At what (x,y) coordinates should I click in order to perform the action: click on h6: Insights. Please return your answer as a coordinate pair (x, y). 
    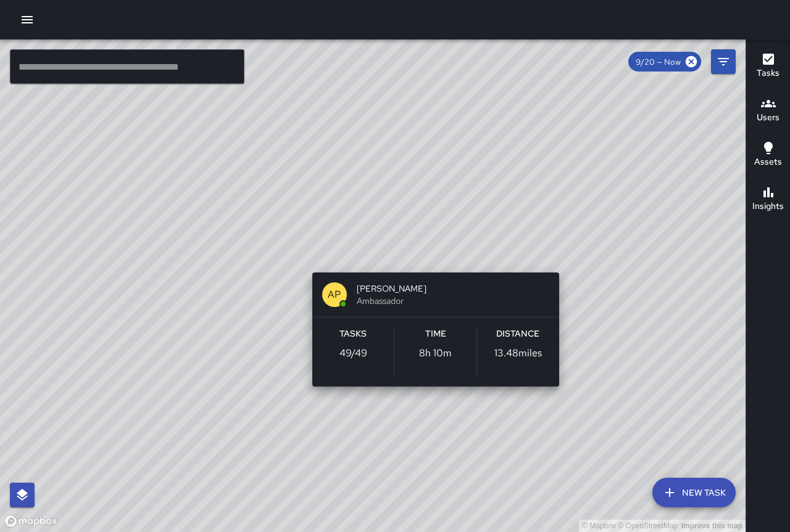
    Looking at the image, I should click on (768, 207).